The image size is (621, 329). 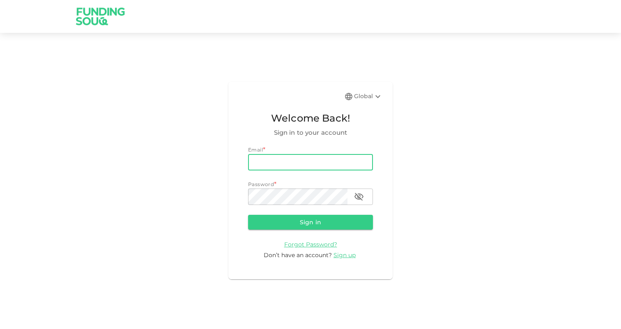 What do you see at coordinates (298, 197) in the screenshot?
I see `input: password` at bounding box center [298, 197].